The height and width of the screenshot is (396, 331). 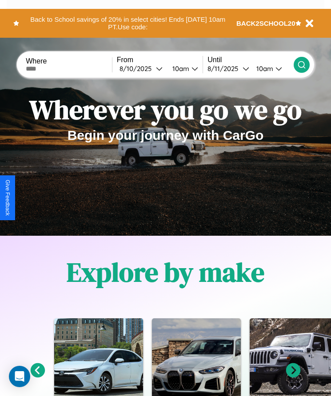 What do you see at coordinates (266, 23) in the screenshot?
I see `b: BACK2SCHOOL20` at bounding box center [266, 23].